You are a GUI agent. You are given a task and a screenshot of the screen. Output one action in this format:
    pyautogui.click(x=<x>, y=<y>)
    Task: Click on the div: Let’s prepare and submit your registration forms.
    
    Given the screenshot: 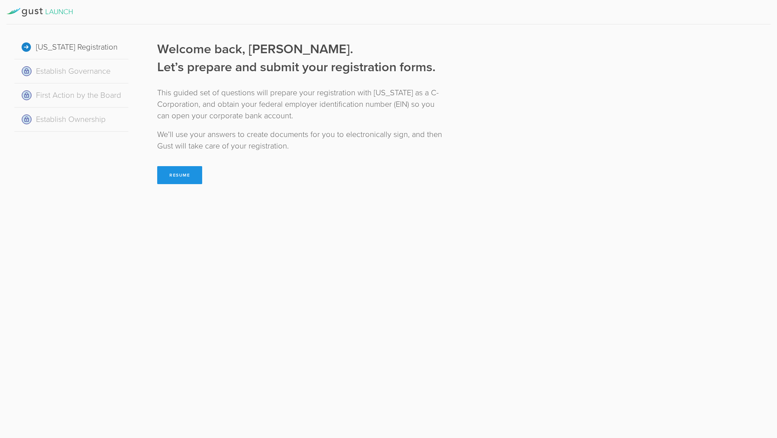 What is the action you would take?
    pyautogui.click(x=302, y=67)
    